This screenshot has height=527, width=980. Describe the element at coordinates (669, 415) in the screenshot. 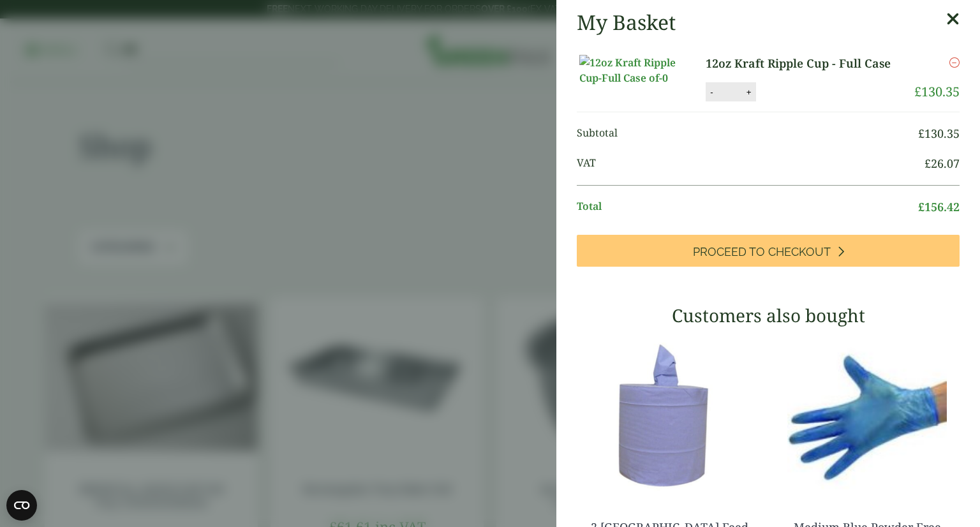

I see `a: 3630017-2-Ply-Blue-Centre-Feed-104m` at that location.